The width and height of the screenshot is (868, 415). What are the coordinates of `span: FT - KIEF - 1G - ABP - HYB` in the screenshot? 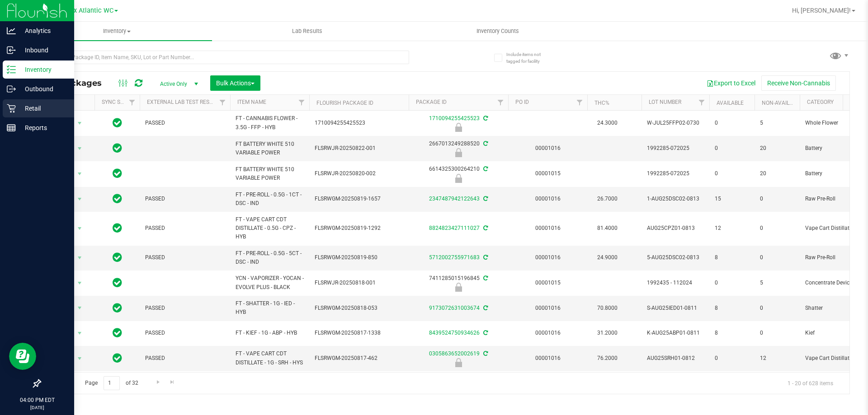 It's located at (270, 333).